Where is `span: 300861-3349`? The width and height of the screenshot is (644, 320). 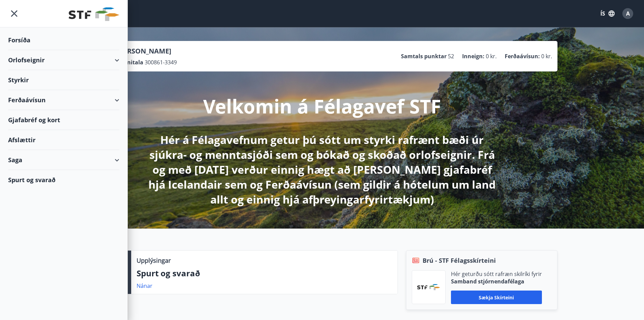
span: 300861-3349 is located at coordinates (161, 62).